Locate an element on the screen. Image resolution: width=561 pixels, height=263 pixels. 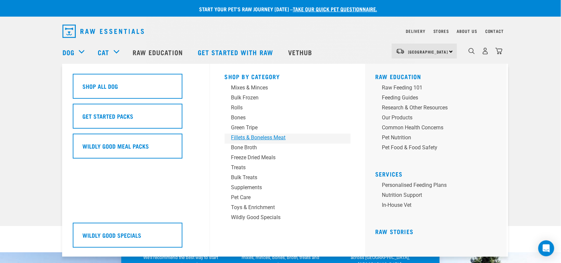
div: Pet Nutrition is located at coordinates (434, 138).